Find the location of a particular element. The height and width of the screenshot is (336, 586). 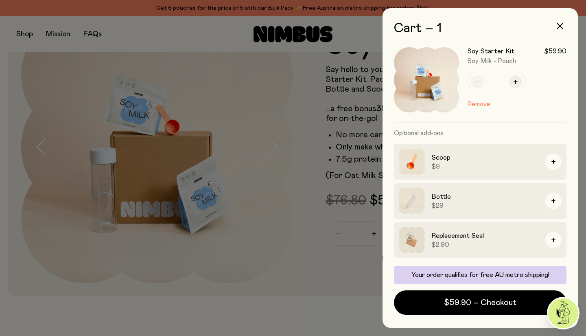

span: $29 is located at coordinates (485, 206).